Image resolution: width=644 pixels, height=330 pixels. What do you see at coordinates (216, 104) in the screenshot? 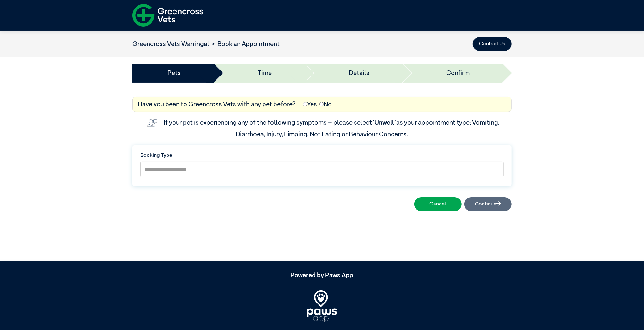
I see `label: Have you been to Greencross Vets with any pet before?` at bounding box center [216, 104].